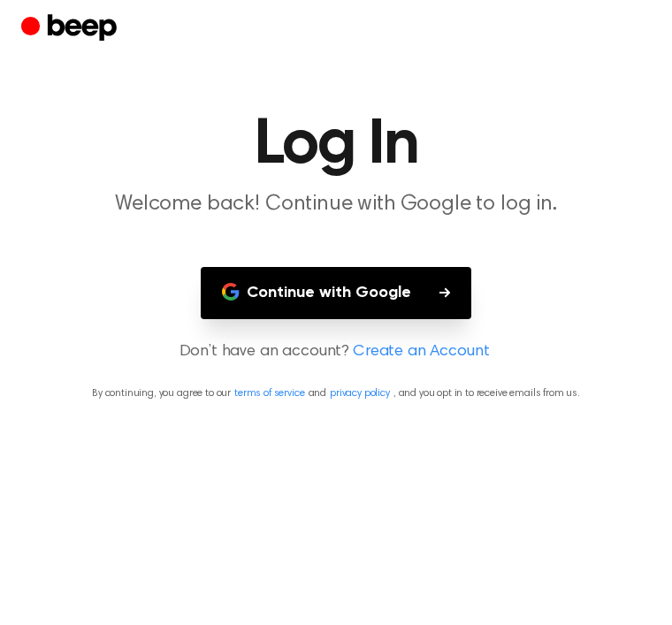 This screenshot has width=672, height=625. I want to click on button: Continue with Google, so click(336, 293).